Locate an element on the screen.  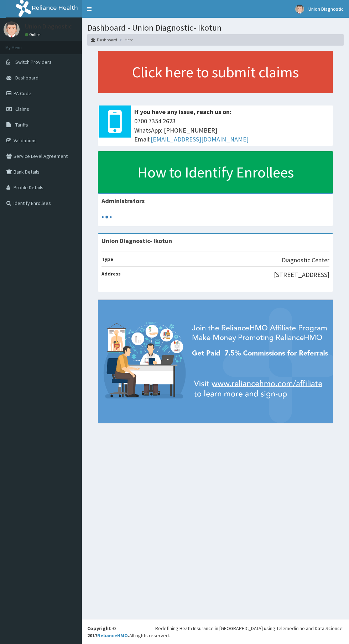
a: Online is located at coordinates (34, 34).